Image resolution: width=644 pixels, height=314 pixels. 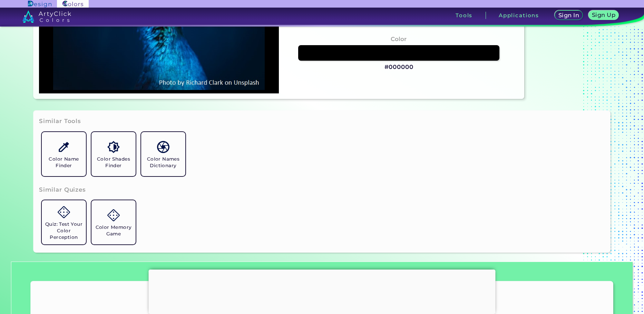 What do you see at coordinates (64, 162) in the screenshot?
I see `h5: Color Name Finder` at bounding box center [64, 162].